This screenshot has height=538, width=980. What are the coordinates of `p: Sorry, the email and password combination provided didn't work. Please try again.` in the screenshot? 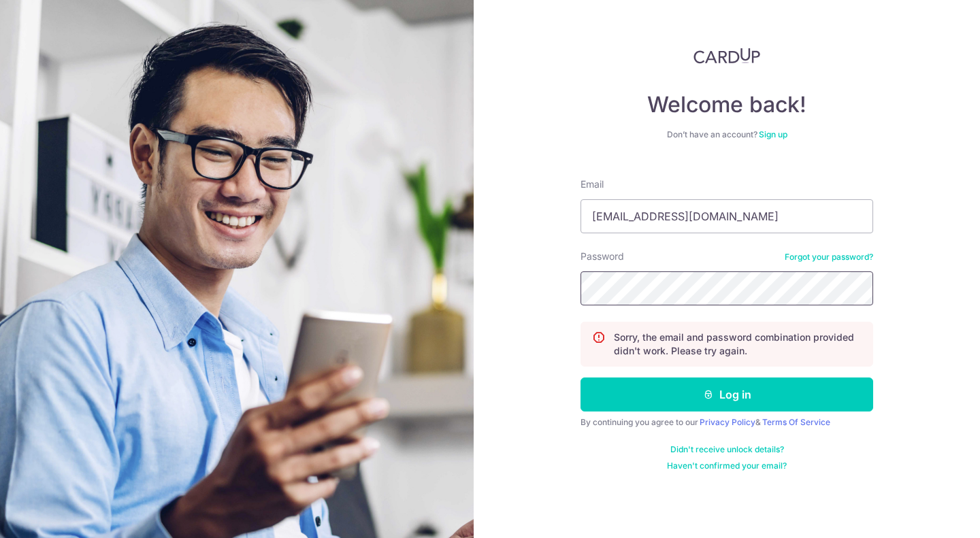 It's located at (738, 344).